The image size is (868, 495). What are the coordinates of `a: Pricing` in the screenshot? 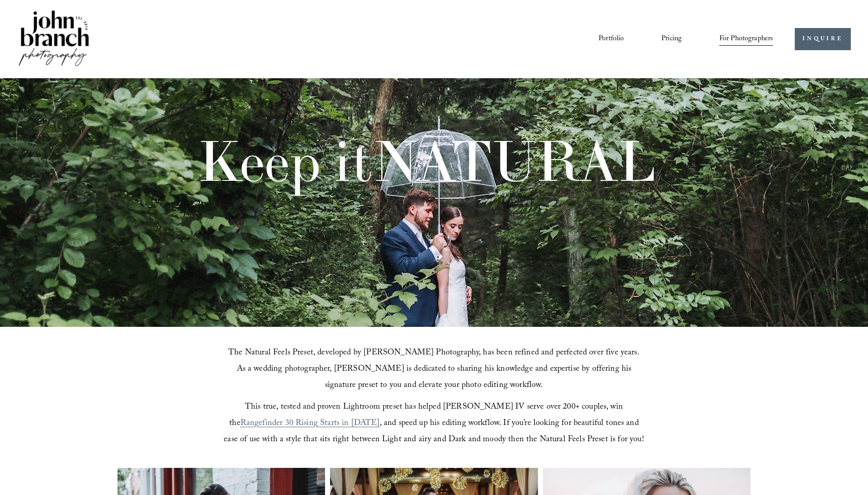 It's located at (672, 40).